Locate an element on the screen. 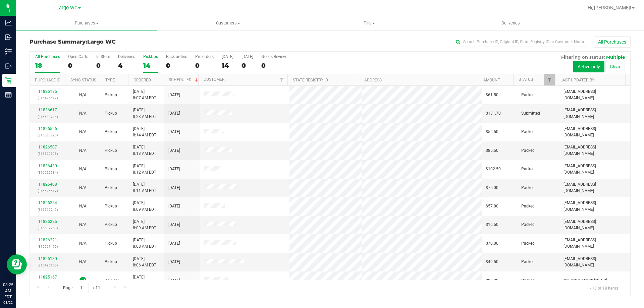 The image size is (644, 308). a: 11826507 is located at coordinates (47, 147).